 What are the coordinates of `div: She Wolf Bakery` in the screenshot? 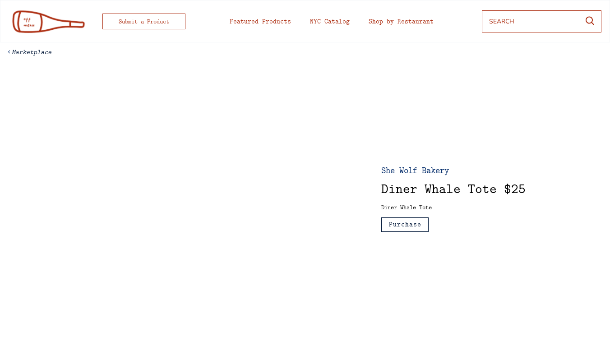 It's located at (434, 170).